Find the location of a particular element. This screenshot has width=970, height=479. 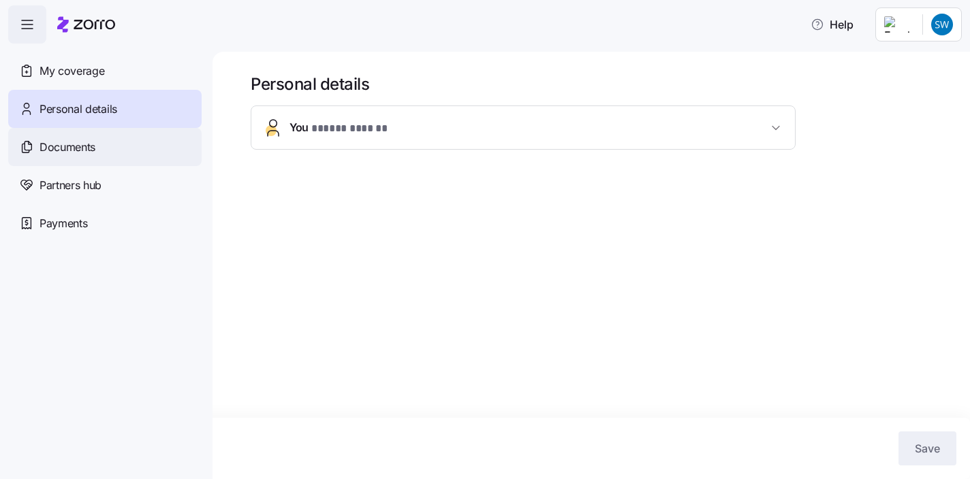

img: Employer logo is located at coordinates (898, 25).